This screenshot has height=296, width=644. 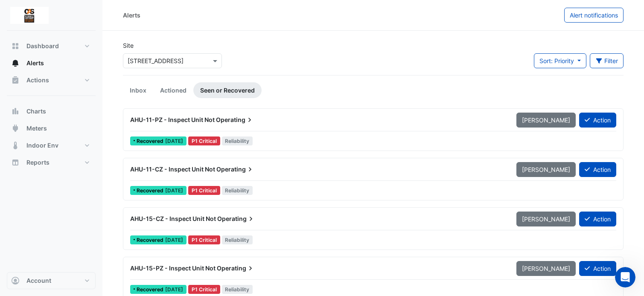 What do you see at coordinates (42, 146) in the screenshot?
I see `span: Indoor Env` at bounding box center [42, 146].